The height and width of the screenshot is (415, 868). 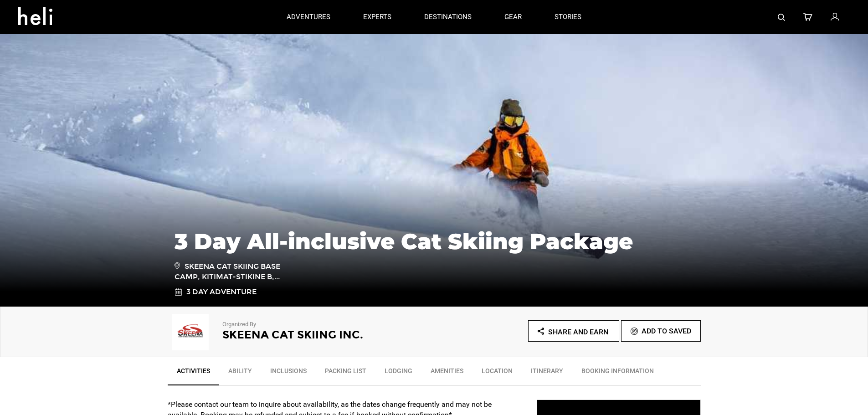 I want to click on span: 3 Day Adventure, so click(x=221, y=292).